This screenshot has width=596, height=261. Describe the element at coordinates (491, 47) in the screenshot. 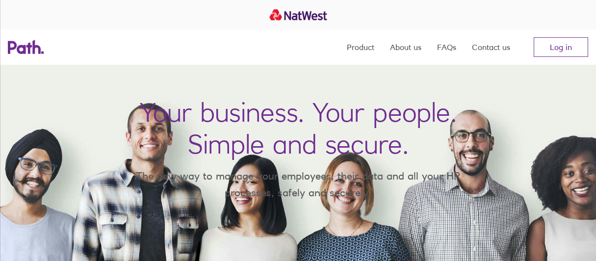

I see `a: Contact us` at that location.